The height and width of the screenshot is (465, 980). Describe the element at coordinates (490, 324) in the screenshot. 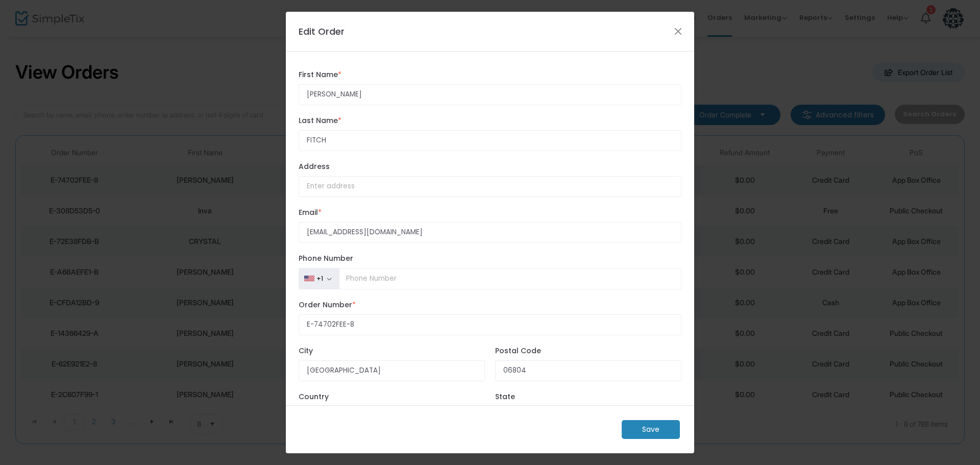

I see `input: Enter Order Number` at that location.